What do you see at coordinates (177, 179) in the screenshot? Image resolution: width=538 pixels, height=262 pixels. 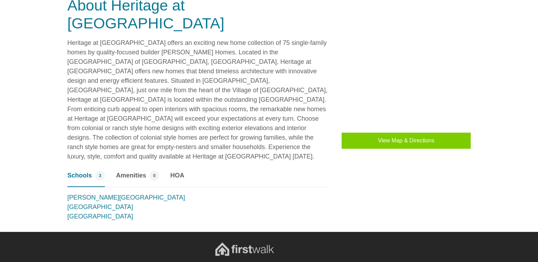 I see `a: HOA` at bounding box center [177, 179].